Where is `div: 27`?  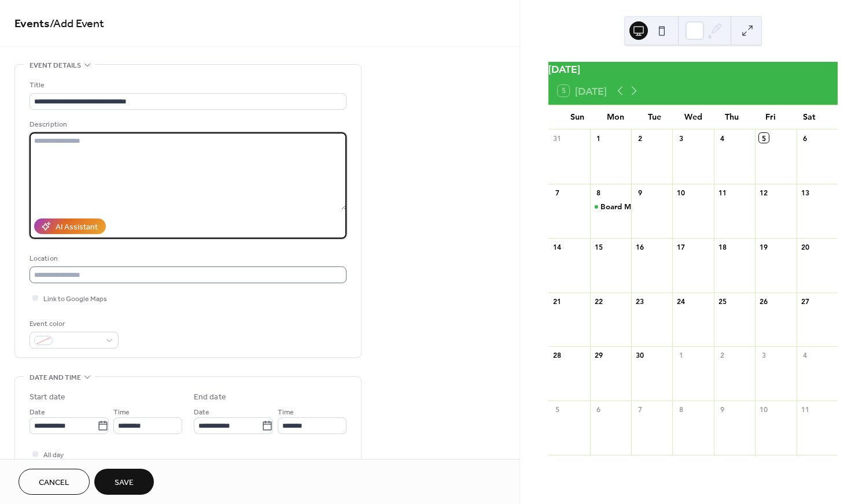
div: 27 is located at coordinates (804, 300).